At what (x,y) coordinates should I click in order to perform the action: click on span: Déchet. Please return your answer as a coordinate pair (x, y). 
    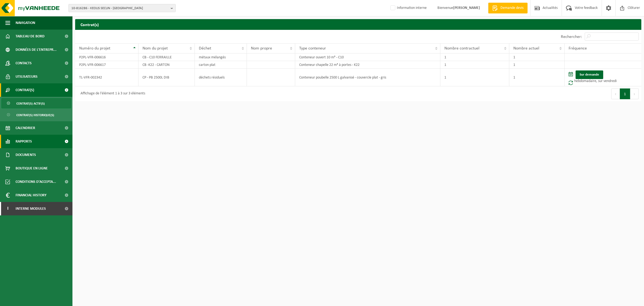
    Looking at the image, I should click on (205, 48).